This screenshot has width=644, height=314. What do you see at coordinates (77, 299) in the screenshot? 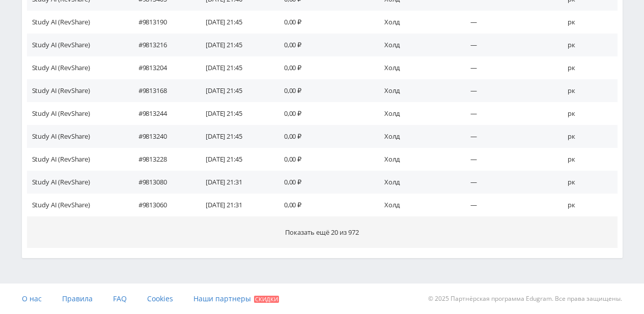
I see `span: Правила` at bounding box center [77, 299].